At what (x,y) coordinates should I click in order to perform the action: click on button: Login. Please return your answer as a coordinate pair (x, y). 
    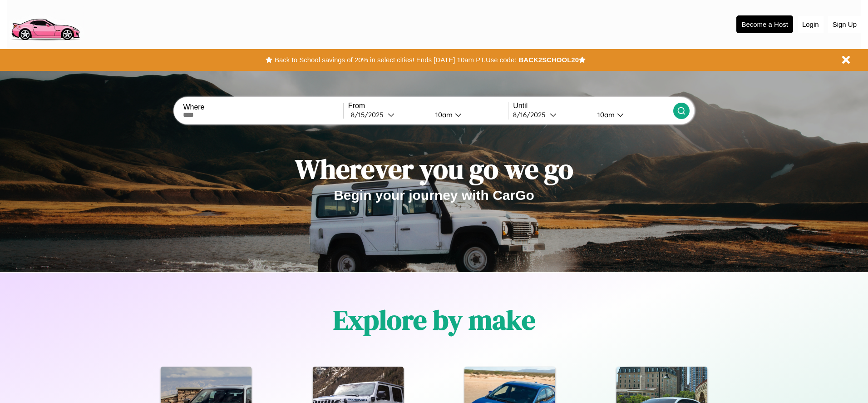
    Looking at the image, I should click on (810, 24).